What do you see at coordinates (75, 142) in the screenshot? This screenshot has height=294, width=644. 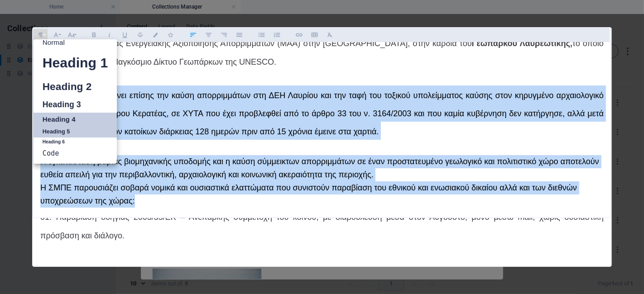 I see `a: Heading 6` at bounding box center [75, 142].